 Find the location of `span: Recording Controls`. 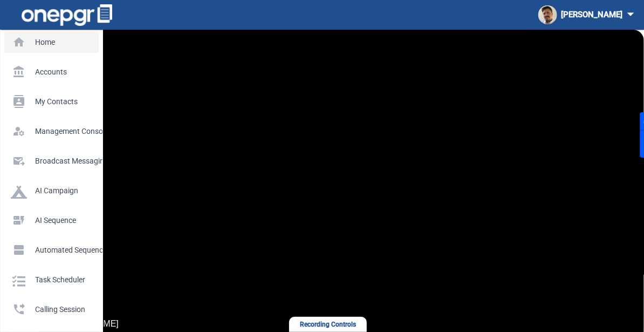

span: Recording Controls is located at coordinates (328, 325).